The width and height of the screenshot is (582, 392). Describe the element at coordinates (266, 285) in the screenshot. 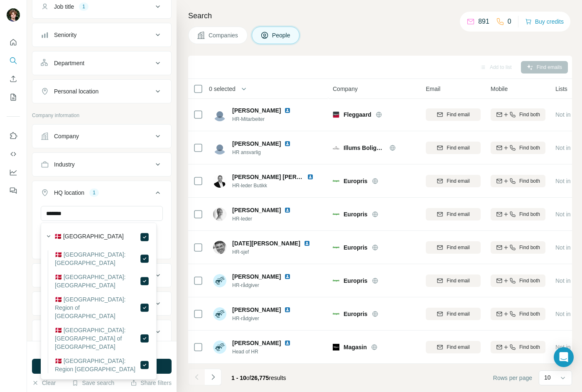

I see `span: HR-rådgiver` at that location.